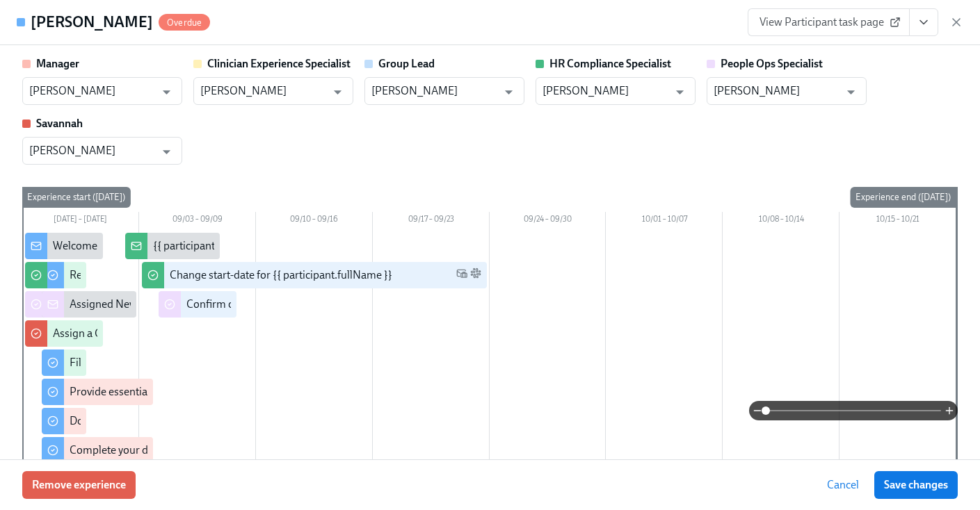  Describe the element at coordinates (115, 305) in the screenshot. I see `div: Assigned New Hire` at that location.